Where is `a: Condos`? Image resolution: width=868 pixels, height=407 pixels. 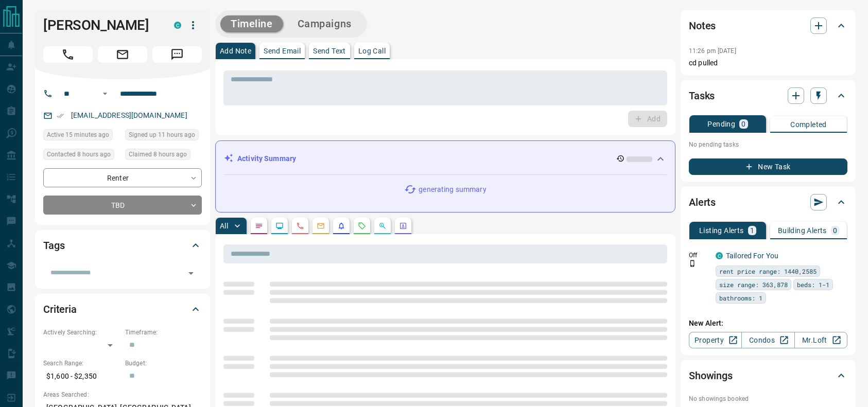 a: Condos is located at coordinates (767, 340).